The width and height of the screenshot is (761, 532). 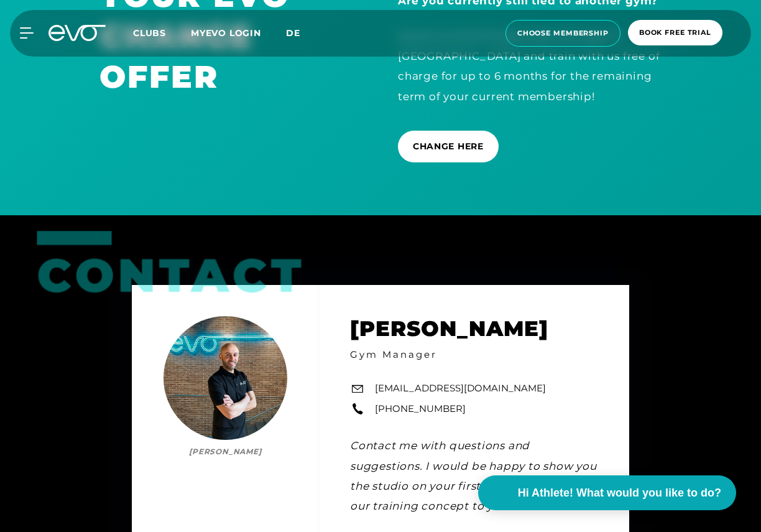 I want to click on a: MYEVO LOGIN, so click(x=225, y=33).